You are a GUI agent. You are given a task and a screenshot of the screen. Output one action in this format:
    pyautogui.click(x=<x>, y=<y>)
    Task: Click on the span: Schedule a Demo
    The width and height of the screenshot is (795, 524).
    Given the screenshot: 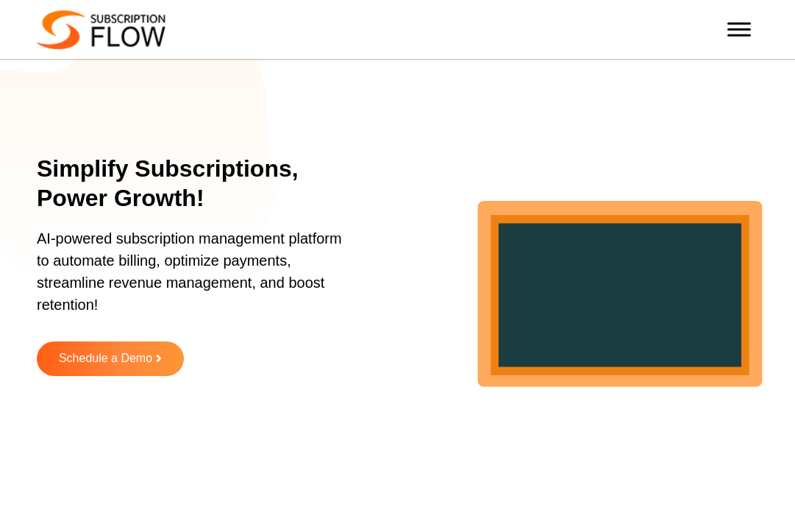 What is the action you would take?
    pyautogui.click(x=105, y=358)
    